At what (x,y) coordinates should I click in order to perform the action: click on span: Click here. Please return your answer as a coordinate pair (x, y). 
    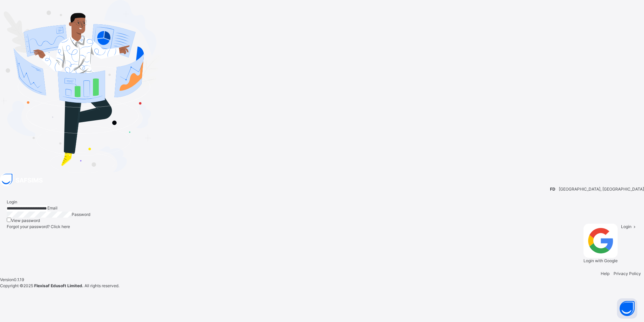
    Looking at the image, I should click on (60, 226).